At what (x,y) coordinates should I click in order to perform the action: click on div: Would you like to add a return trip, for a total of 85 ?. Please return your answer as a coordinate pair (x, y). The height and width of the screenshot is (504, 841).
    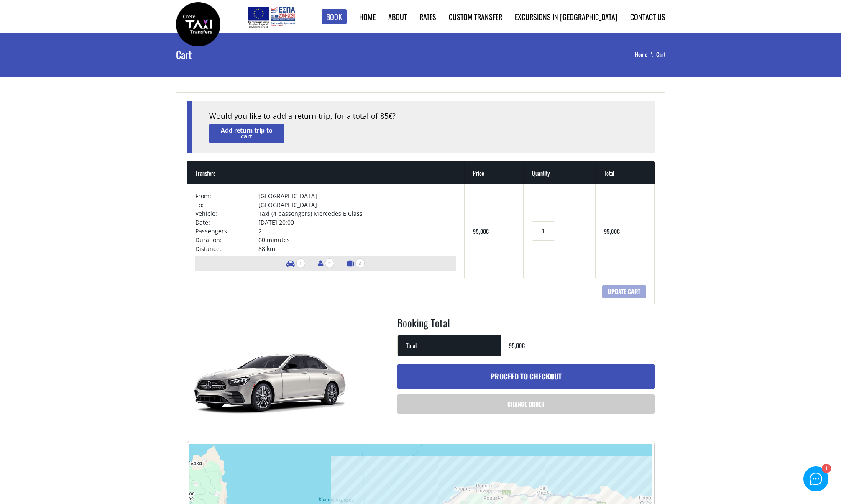
    Looking at the image, I should click on (424, 116).